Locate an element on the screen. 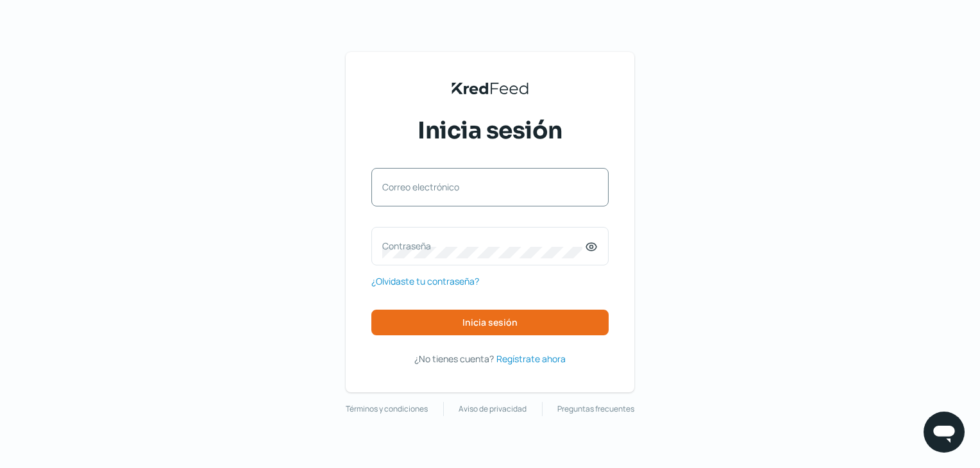 This screenshot has width=980, height=468. img: chatIcon is located at coordinates (944, 432).